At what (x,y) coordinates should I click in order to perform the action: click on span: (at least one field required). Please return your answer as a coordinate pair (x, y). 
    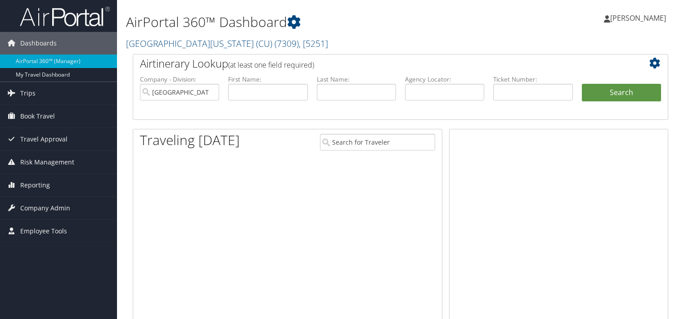
    Looking at the image, I should click on (271, 65).